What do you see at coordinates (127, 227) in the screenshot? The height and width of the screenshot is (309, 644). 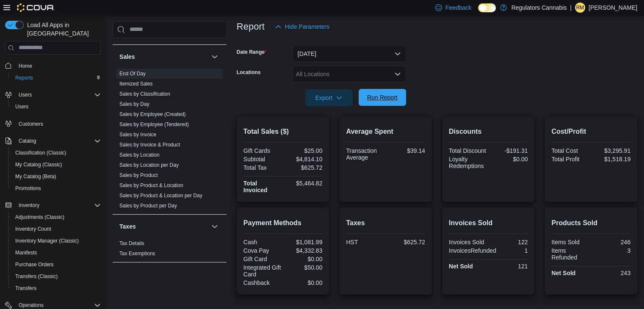 I see `h3: Taxes` at bounding box center [127, 227].